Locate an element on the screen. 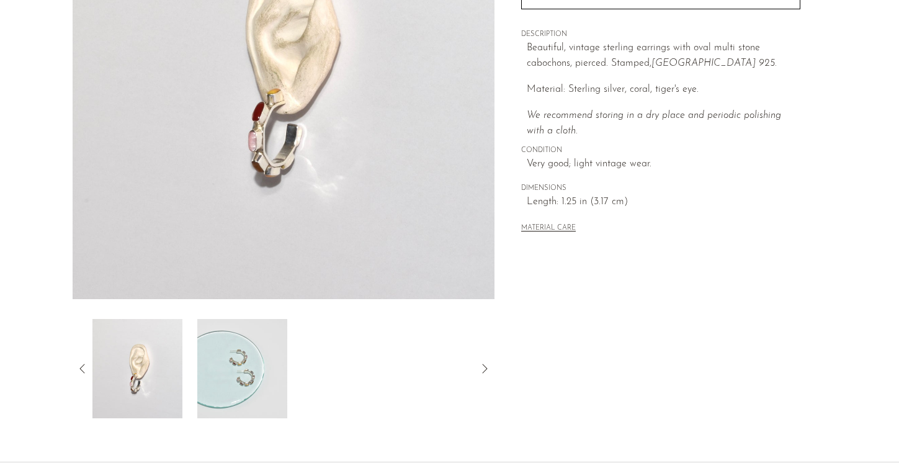 The width and height of the screenshot is (899, 463). span: Very good; light vintage wear. is located at coordinates (663, 164).